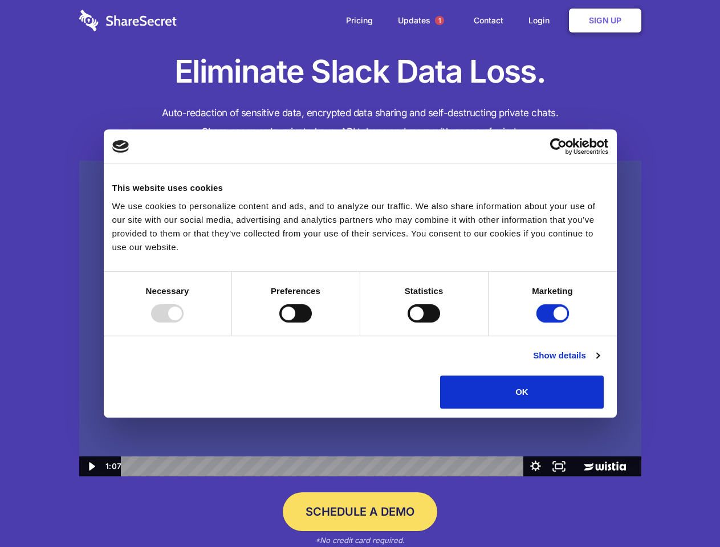 The image size is (720, 547). What do you see at coordinates (359, 21) in the screenshot?
I see `a: Pricing` at bounding box center [359, 21].